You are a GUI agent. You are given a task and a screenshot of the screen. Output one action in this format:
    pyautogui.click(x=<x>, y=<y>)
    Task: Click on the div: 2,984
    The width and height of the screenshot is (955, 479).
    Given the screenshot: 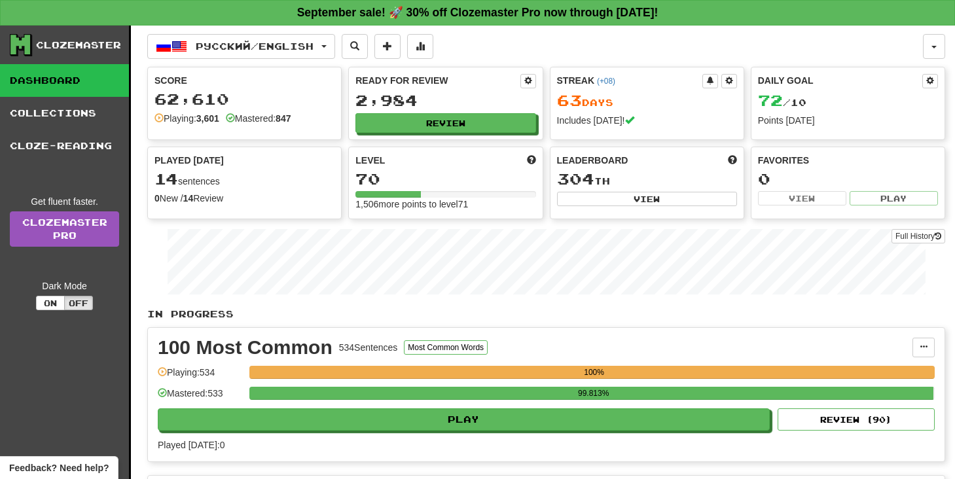 What is the action you would take?
    pyautogui.click(x=445, y=100)
    